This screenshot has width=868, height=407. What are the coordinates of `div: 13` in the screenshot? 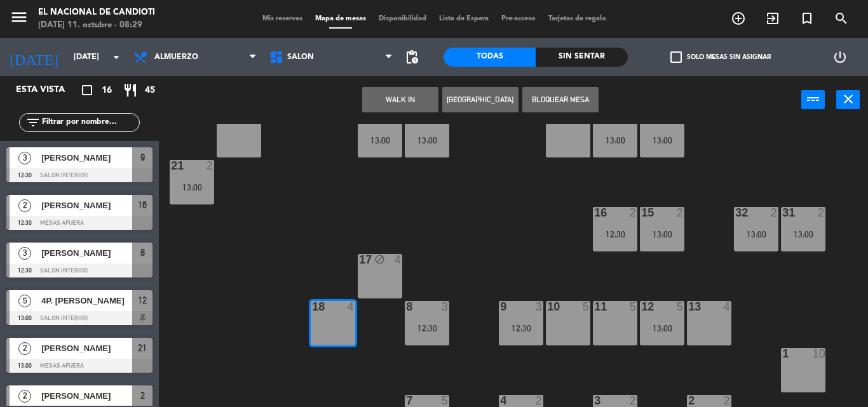 It's located at (688, 306).